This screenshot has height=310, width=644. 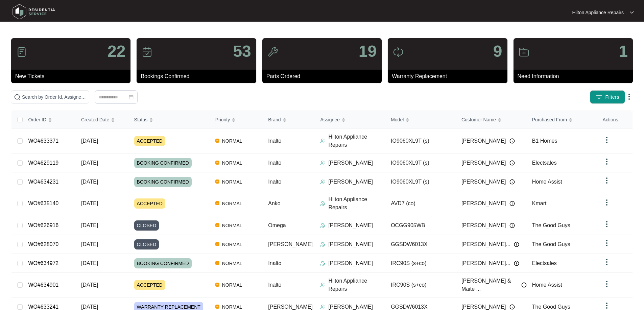 I want to click on span: CLOSED, so click(x=147, y=225).